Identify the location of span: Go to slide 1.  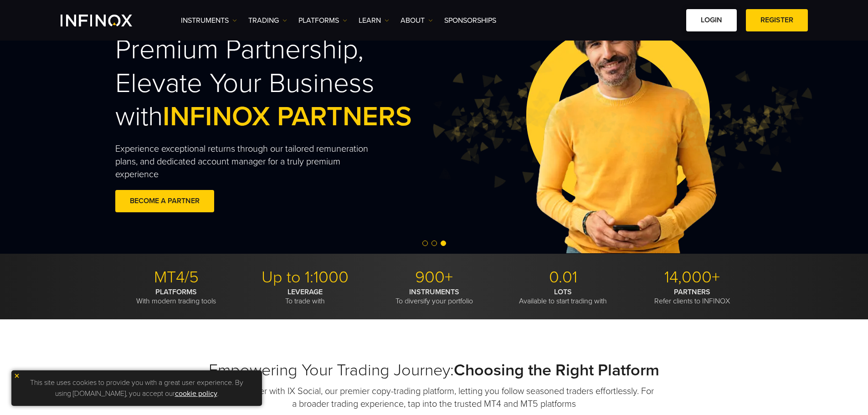
(425, 243).